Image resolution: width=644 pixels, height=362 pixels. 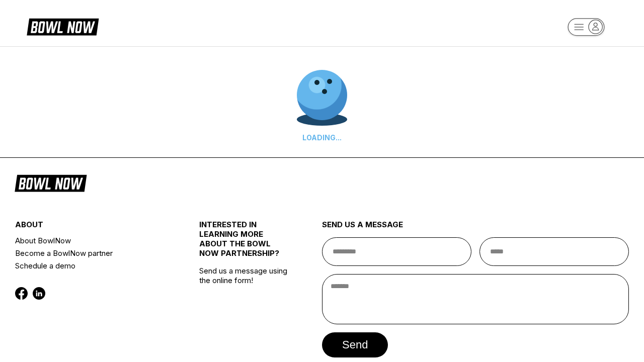 I want to click on button: send, so click(x=355, y=345).